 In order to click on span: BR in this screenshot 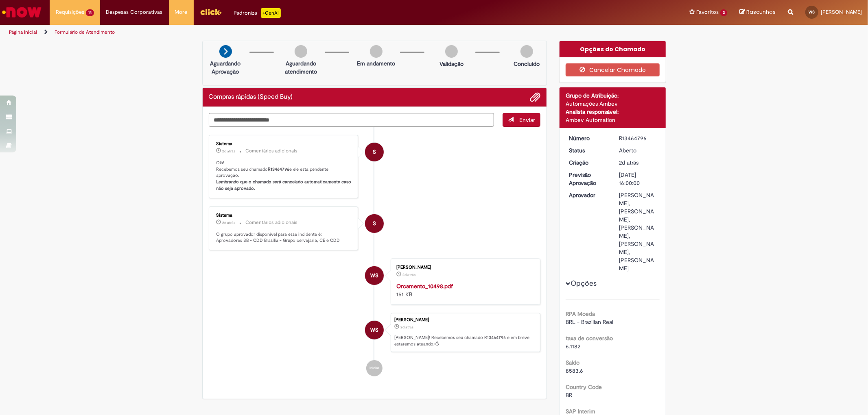, I will do `click(568, 395)`.